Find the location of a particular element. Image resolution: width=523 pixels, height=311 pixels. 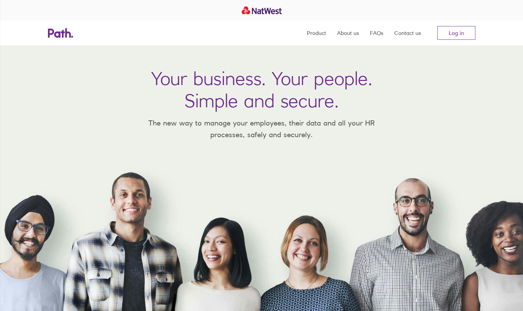

a: FAQs is located at coordinates (377, 33).